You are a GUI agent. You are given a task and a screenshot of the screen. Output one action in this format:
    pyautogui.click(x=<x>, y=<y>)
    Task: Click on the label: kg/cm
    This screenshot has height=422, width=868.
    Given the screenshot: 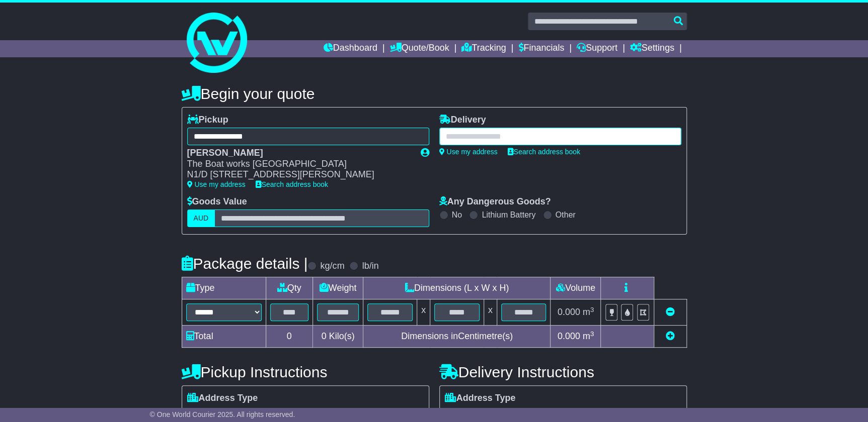 What is the action you would take?
    pyautogui.click(x=332, y=266)
    